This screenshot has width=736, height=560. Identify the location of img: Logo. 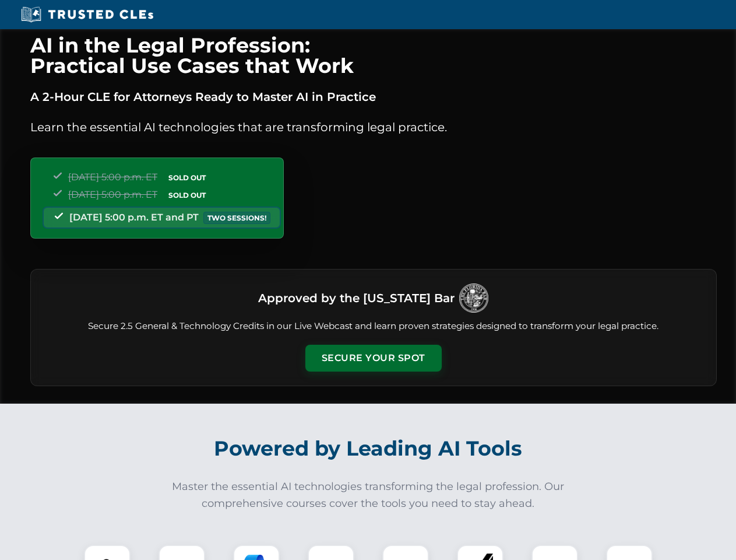
(474, 298).